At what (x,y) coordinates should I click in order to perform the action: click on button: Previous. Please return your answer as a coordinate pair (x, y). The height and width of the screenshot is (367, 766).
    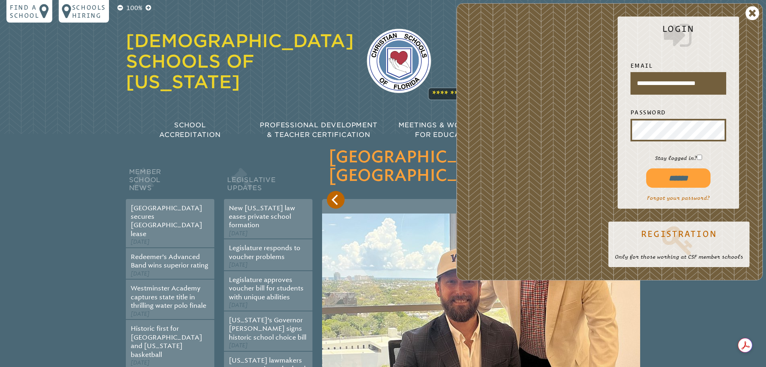
    Looking at the image, I should click on (336, 200).